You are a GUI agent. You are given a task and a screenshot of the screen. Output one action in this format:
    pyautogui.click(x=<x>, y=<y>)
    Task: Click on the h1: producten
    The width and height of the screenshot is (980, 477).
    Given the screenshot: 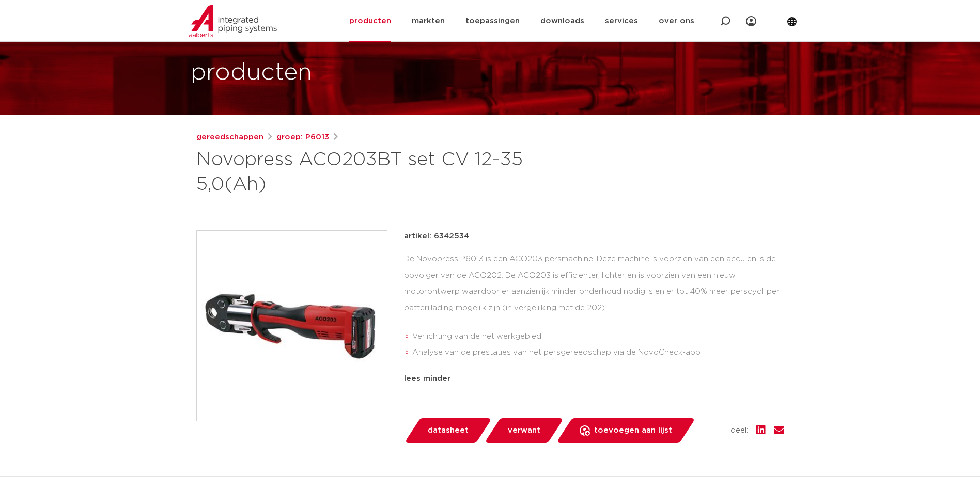 What is the action you would take?
    pyautogui.click(x=251, y=73)
    